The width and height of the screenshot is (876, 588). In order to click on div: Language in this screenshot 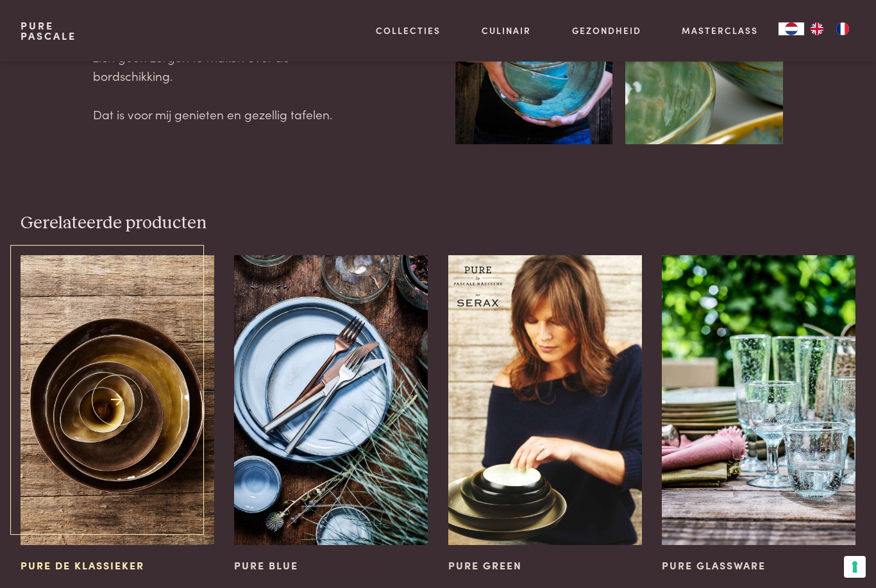, I will do `click(791, 29)`.